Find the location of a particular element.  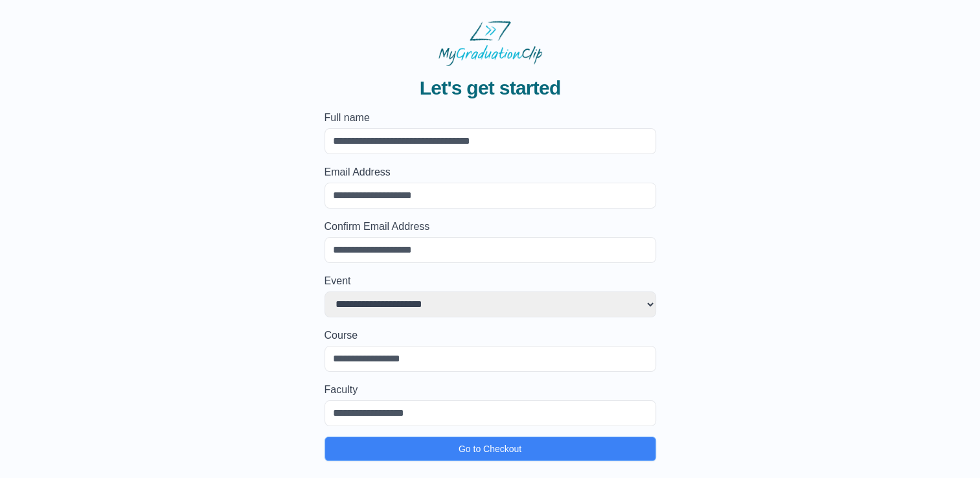

label: Confirm Email Address is located at coordinates (490, 227).